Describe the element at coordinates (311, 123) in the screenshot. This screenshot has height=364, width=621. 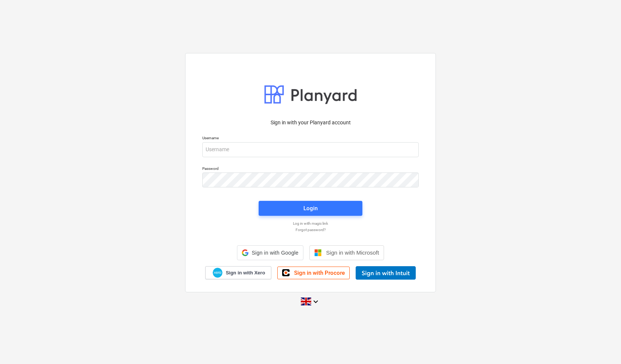
I see `p: Sign in with your Planyard account` at that location.